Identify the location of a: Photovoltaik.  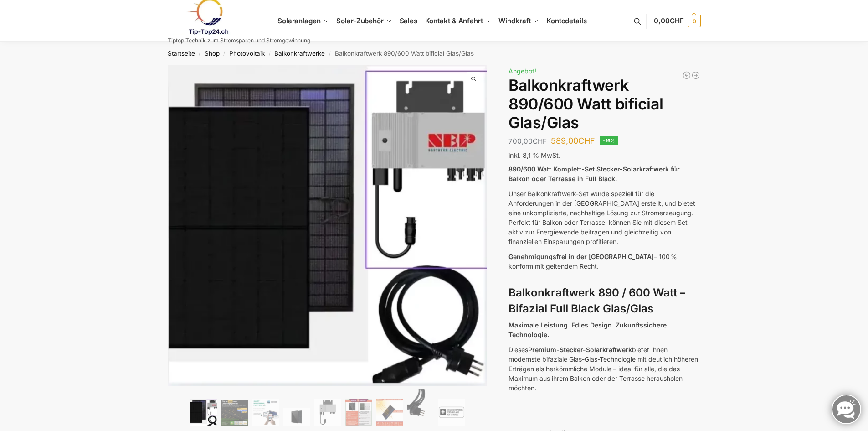
(247, 53).